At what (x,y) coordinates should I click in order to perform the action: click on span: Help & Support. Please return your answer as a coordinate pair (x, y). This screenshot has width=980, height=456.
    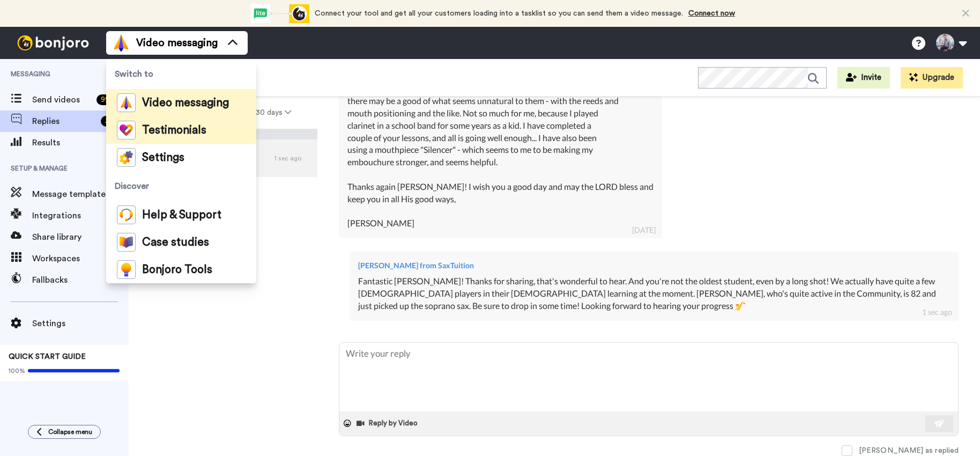
    Looking at the image, I should click on (182, 215).